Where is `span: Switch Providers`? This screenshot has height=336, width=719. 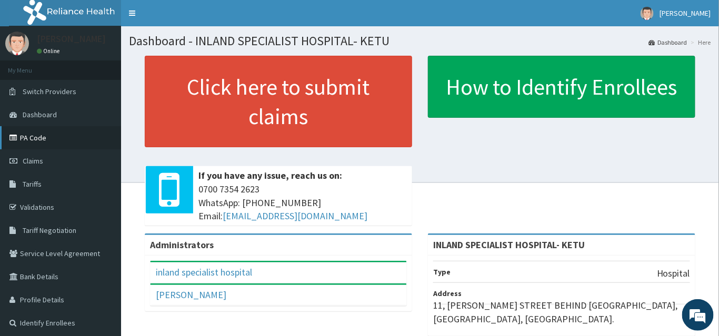
span: Switch Providers is located at coordinates (49, 92).